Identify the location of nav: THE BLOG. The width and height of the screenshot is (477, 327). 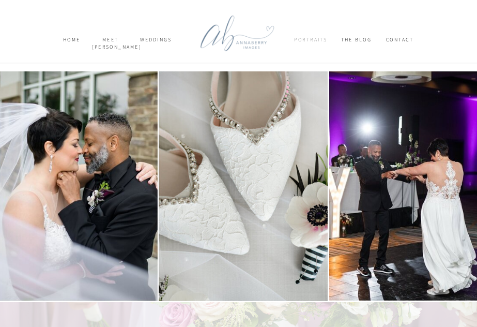
(356, 43).